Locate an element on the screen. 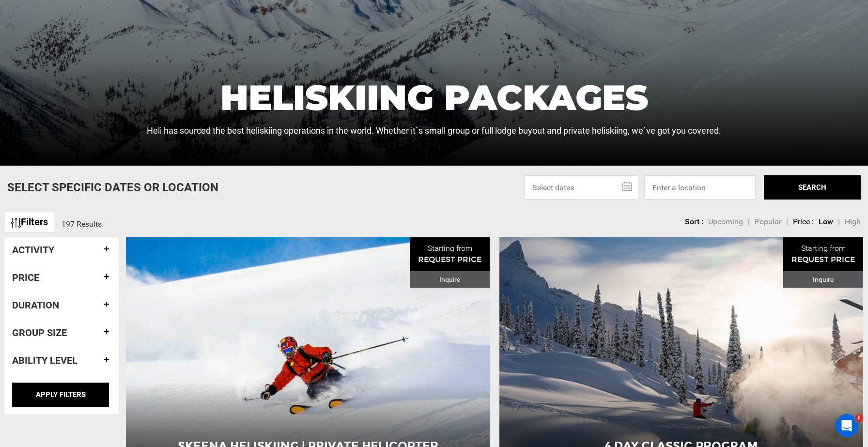 This screenshot has height=447, width=868. span: Popular is located at coordinates (768, 221).